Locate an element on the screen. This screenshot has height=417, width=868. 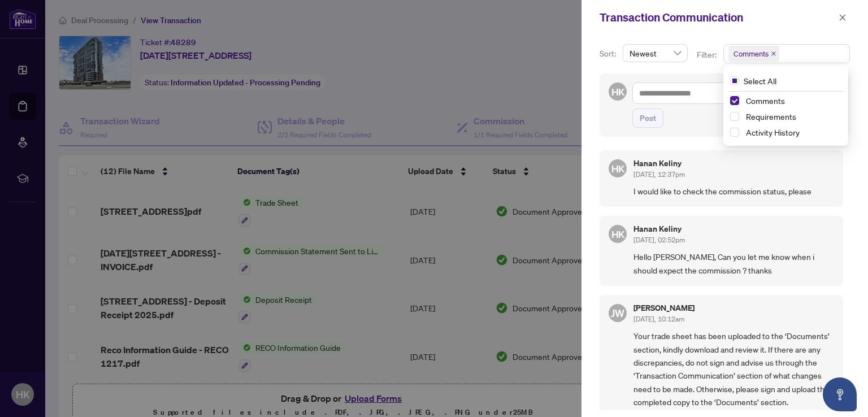
span: Select Requirements is located at coordinates (735, 116).